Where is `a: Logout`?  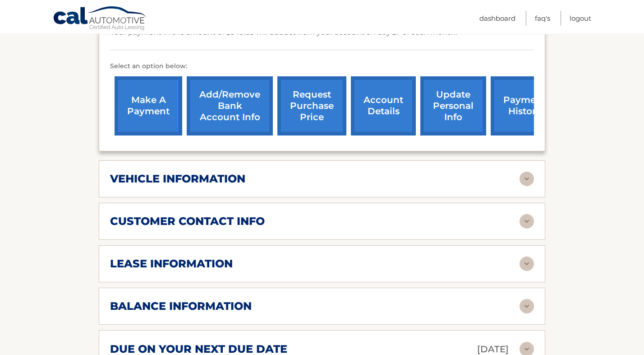
a: Logout is located at coordinates (580, 18).